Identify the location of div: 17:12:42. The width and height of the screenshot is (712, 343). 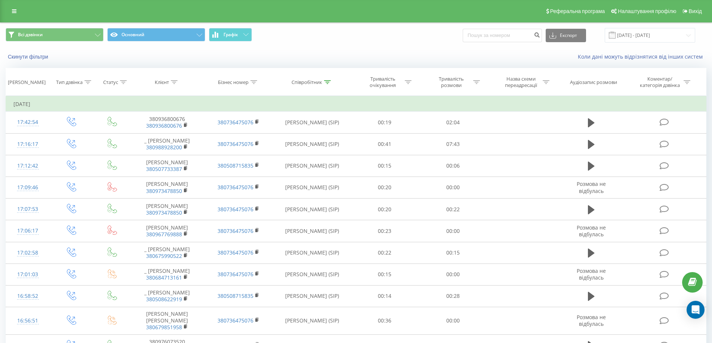
(28, 166).